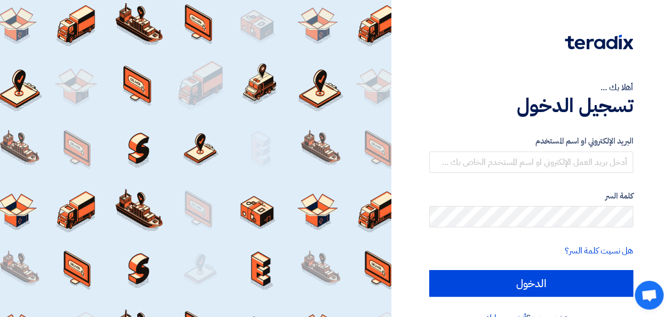  Describe the element at coordinates (531, 196) in the screenshot. I see `label: كلمة السر` at that location.